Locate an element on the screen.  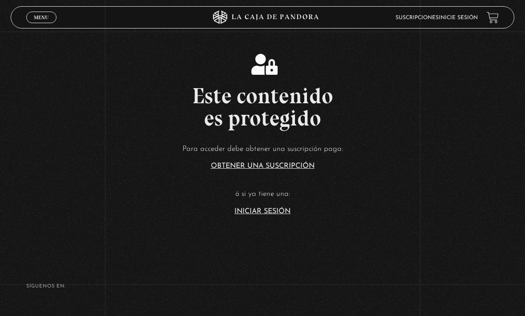
h4: SÍguenos en: is located at coordinates (262, 286).